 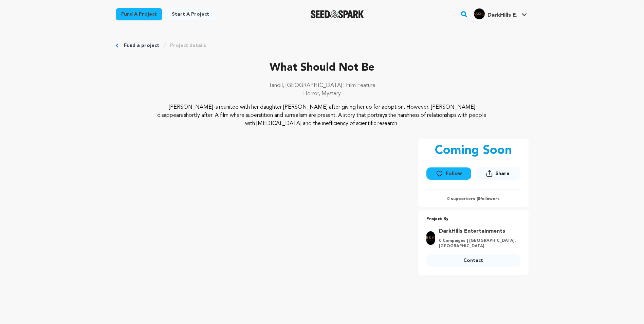 What do you see at coordinates (502, 15) in the screenshot?
I see `span: DarkHills E.` at bounding box center [502, 15].